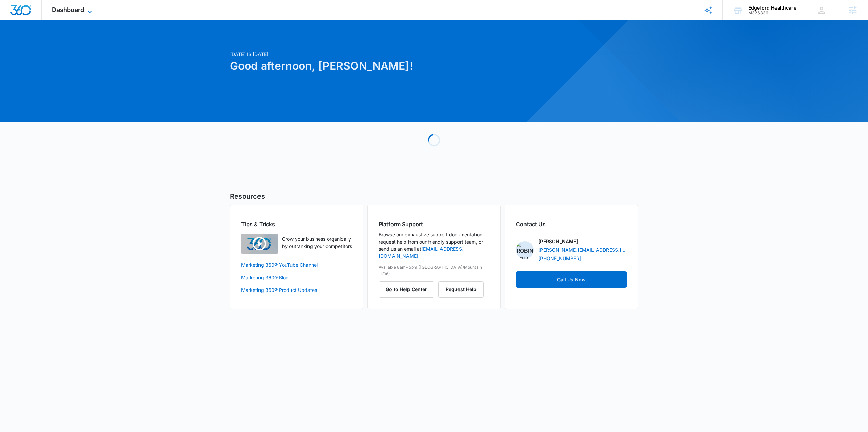 Image resolution: width=868 pixels, height=432 pixels. Describe the element at coordinates (772, 8) in the screenshot. I see `div: account name` at that location.